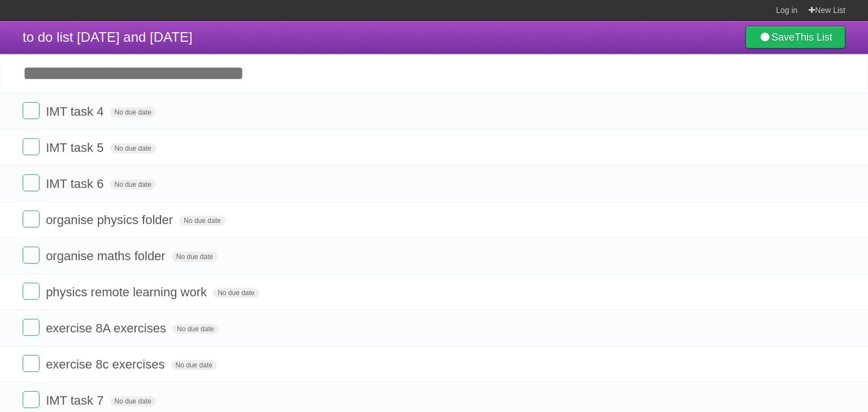 Image resolution: width=868 pixels, height=412 pixels. Describe the element at coordinates (76, 401) in the screenshot. I see `span: IMT task 7` at that location.